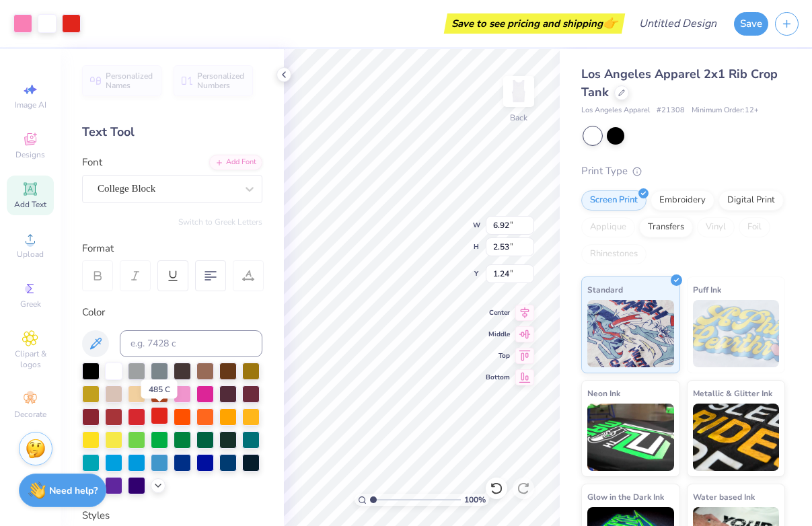 The width and height of the screenshot is (812, 526). I want to click on span: Decorate, so click(30, 414).